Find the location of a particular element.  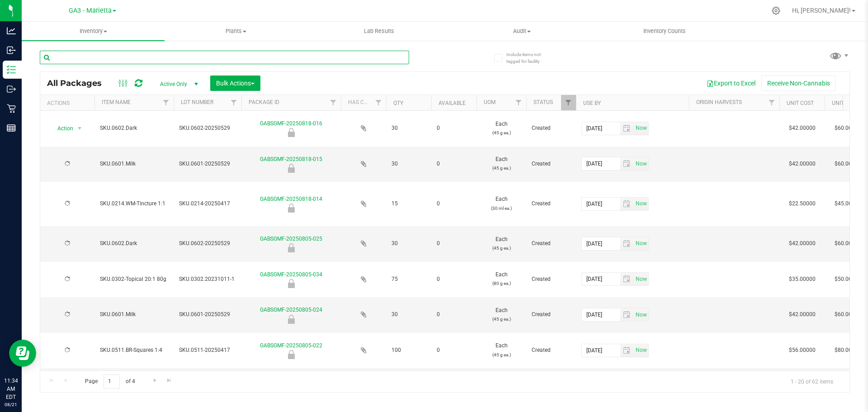

td: $56.00000 is located at coordinates (802, 350).